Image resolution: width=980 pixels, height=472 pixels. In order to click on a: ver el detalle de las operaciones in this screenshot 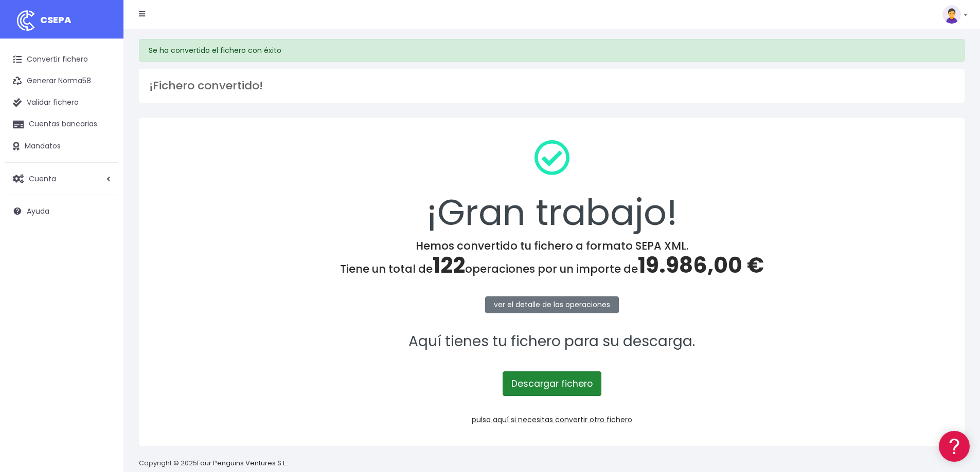, I will do `click(552, 305)`.